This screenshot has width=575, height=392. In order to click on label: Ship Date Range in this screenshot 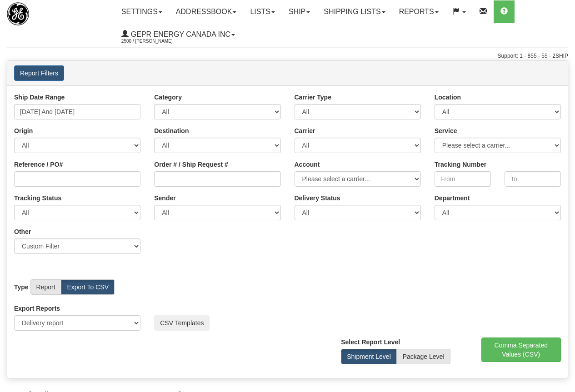, I will do `click(39, 97)`.